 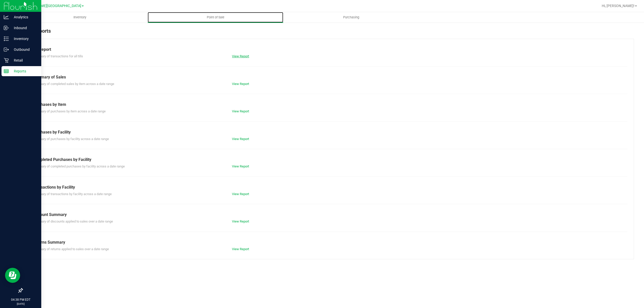 What do you see at coordinates (328, 77) in the screenshot?
I see `div: Summary of Sales` at bounding box center [328, 77].